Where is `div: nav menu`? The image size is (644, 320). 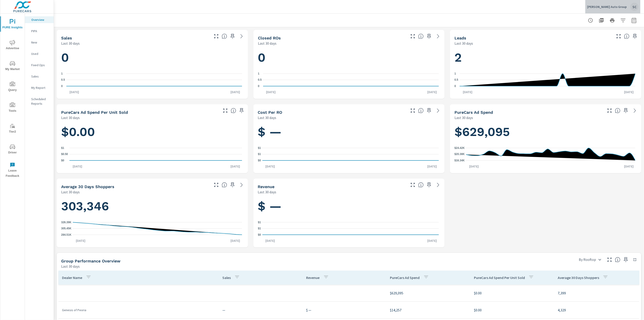 div: nav menu is located at coordinates (13, 97).